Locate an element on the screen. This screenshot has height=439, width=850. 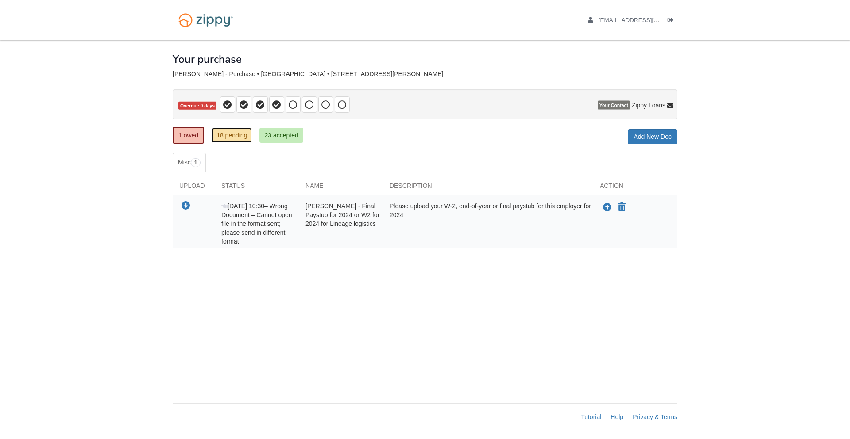
button: Declare Alexander Vazquez - Final Paystub for 2024 or W2 for 2024 for Lineage logistics not appli... is located at coordinates (621, 208).